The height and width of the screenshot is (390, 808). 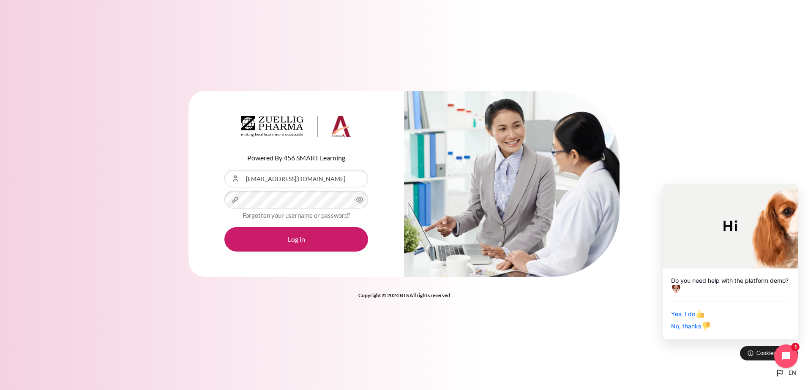 I want to click on input: Username or Email Address, so click(x=296, y=179).